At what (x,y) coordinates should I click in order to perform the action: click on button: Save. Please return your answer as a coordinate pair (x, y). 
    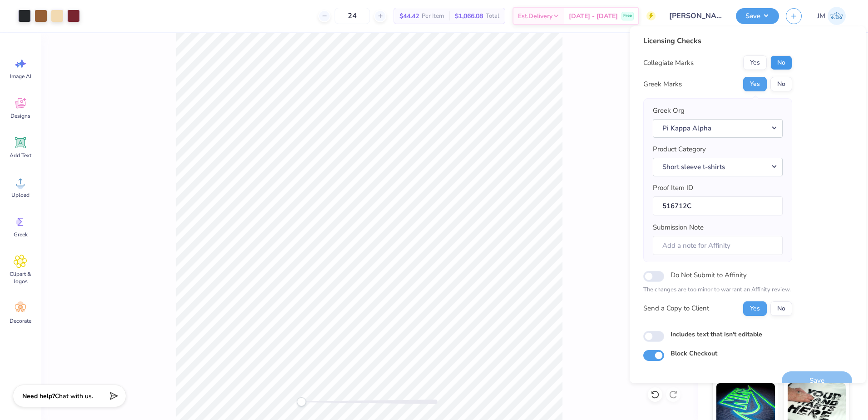
    Looking at the image, I should click on (758, 16).